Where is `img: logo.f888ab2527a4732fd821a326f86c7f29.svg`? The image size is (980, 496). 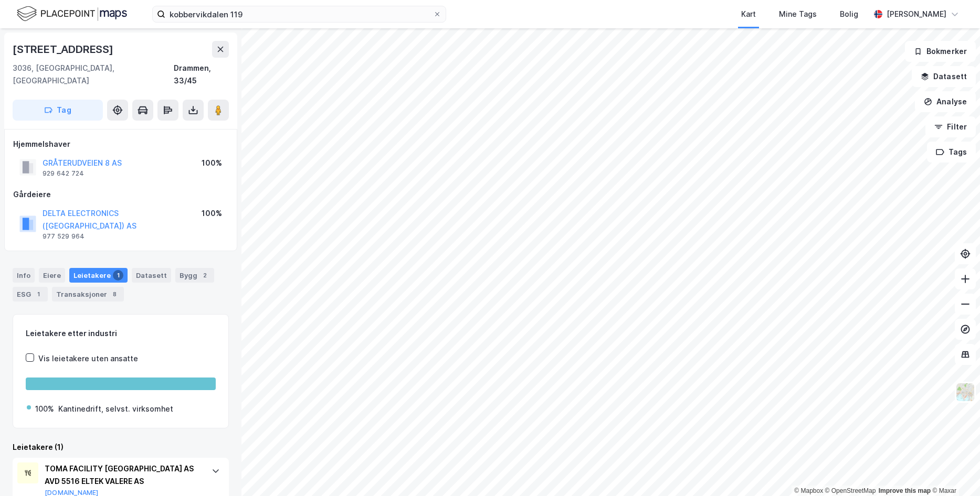
img: logo.f888ab2527a4732fd821a326f86c7f29.svg is located at coordinates (72, 13).